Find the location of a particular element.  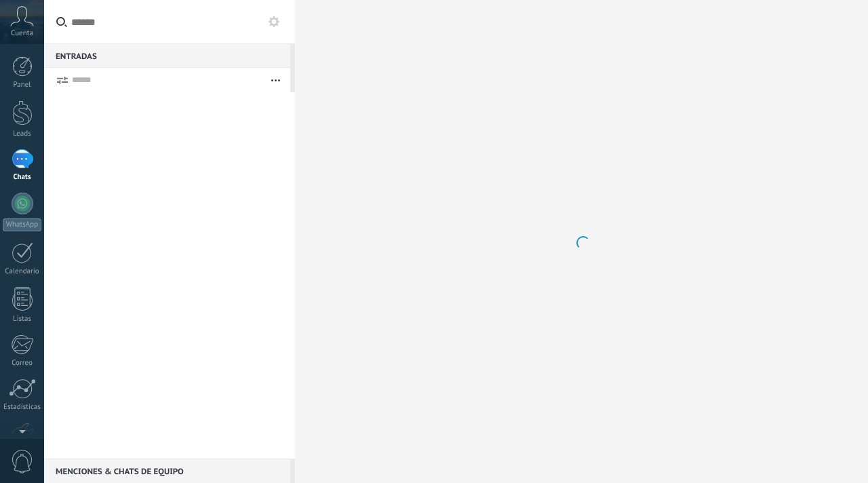

span: Cuenta is located at coordinates (22, 33).